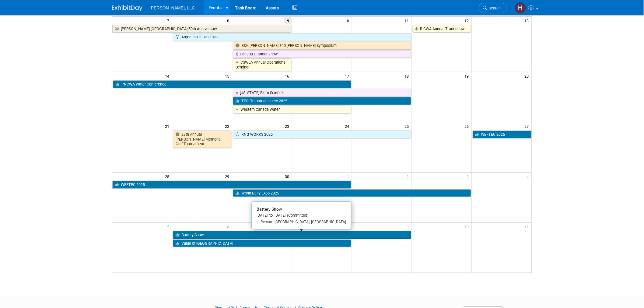 The width and height of the screenshot is (644, 308). Describe the element at coordinates (269, 209) in the screenshot. I see `span: Battery Show` at that location.